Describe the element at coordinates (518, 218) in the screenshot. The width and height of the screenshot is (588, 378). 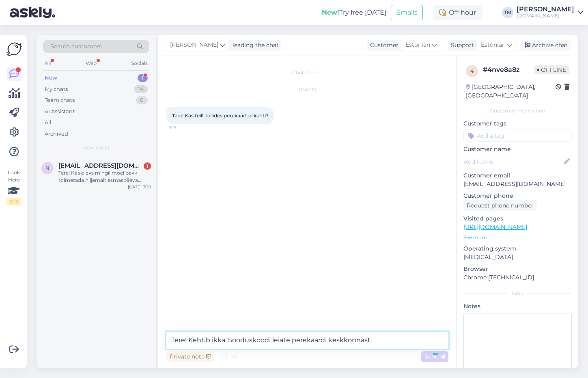
I see `p: Visited pages` at that location.